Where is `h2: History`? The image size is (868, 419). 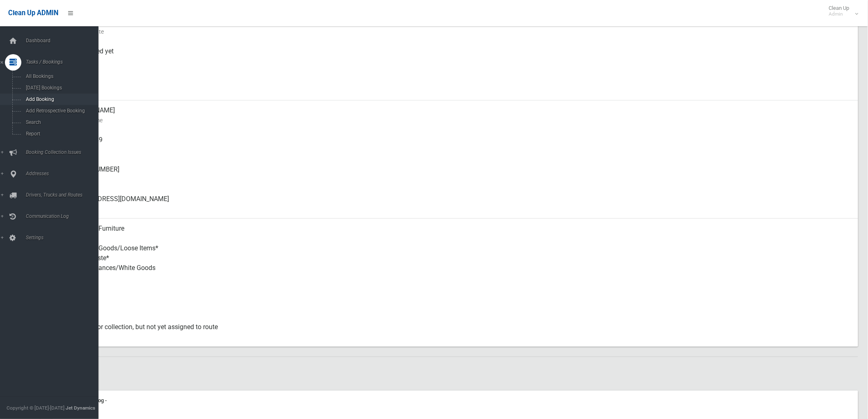
h2: History is located at coordinates (447, 373).